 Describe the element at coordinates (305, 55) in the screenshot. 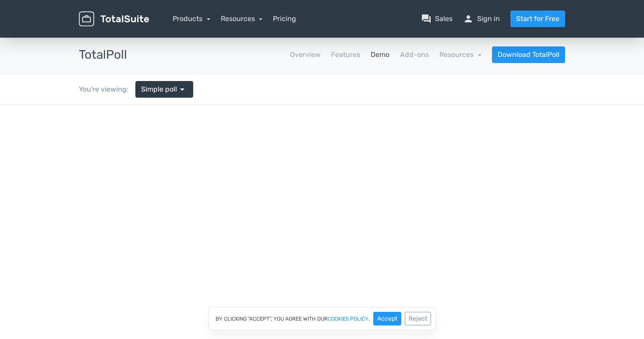

I see `a: Overview` at that location.